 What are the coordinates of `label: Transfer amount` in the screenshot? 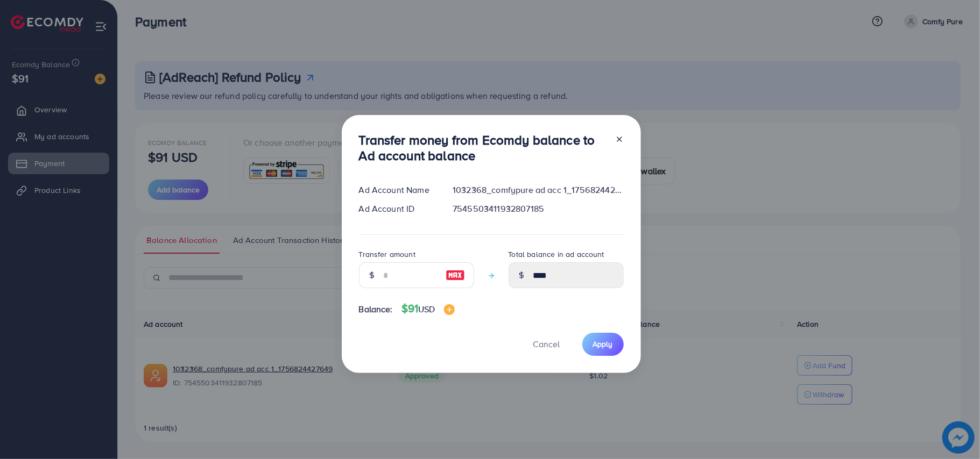 It's located at (387, 255).